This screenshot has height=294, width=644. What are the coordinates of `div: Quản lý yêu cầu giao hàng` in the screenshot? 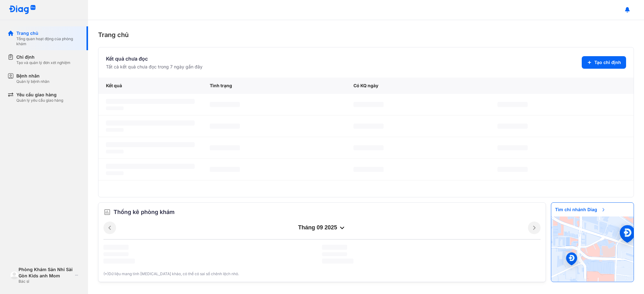 It's located at (40, 100).